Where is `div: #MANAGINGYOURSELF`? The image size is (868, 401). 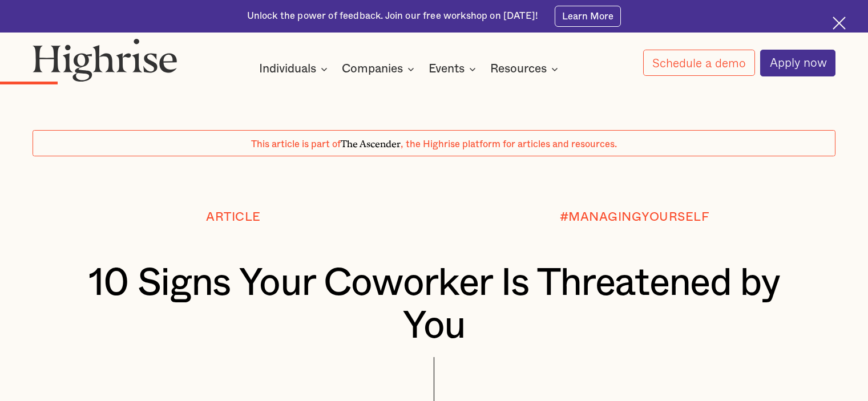 div: #MANAGINGYOURSELF is located at coordinates (634, 217).